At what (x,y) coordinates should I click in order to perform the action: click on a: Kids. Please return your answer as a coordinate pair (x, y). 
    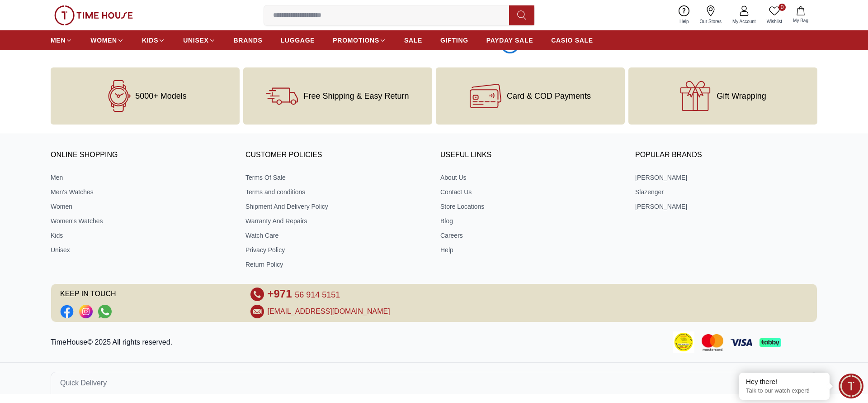
    Looking at the image, I should click on (142, 235).